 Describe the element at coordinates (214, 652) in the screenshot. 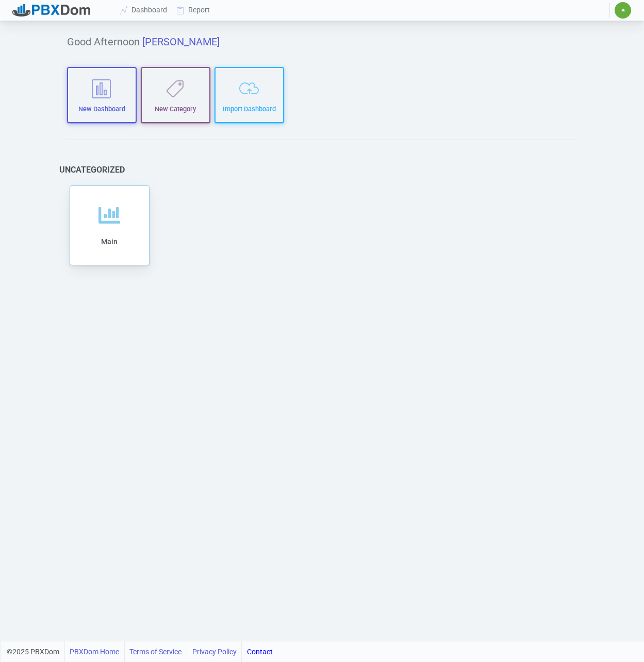

I see `a: Privacy Policy` at that location.